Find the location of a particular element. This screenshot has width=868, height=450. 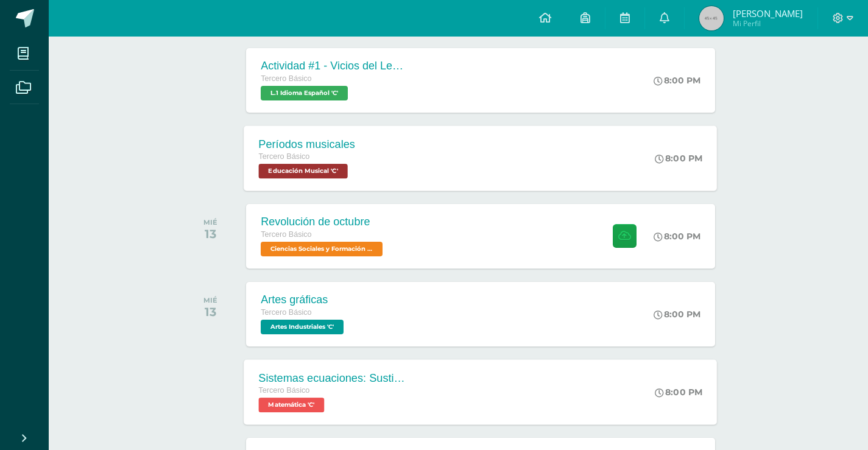

span: Educación Musical 'C' is located at coordinates (303, 171).